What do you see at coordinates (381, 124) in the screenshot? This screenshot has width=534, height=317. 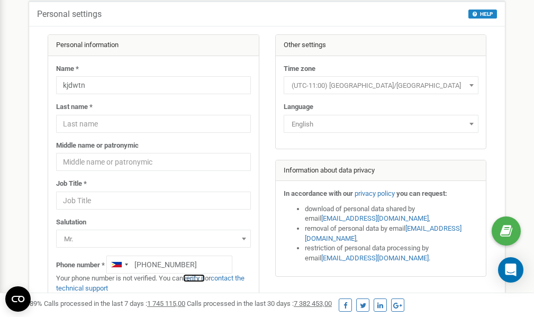 I see `span: English` at bounding box center [381, 124].